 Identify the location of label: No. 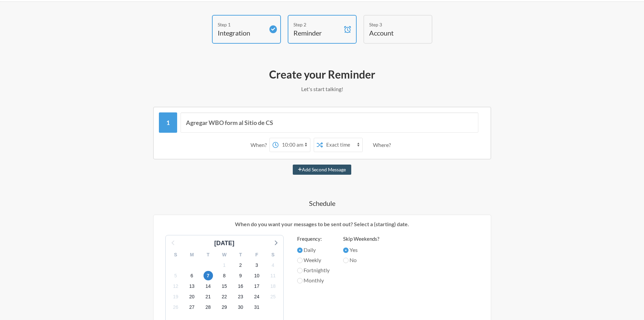
(361, 260).